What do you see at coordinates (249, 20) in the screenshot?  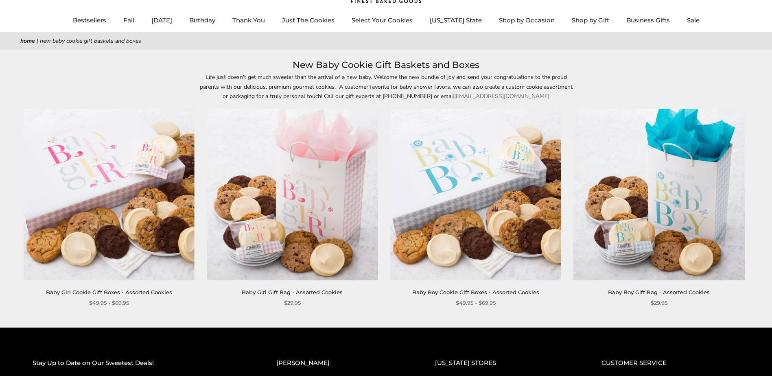 I see `a: Thank You` at bounding box center [249, 20].